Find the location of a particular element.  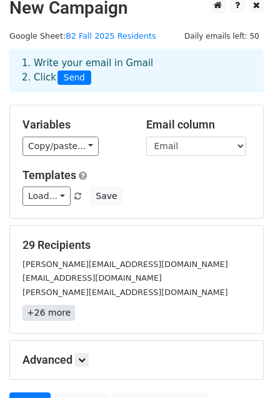

a: B2 Fall 2025 Residents is located at coordinates (111, 36).